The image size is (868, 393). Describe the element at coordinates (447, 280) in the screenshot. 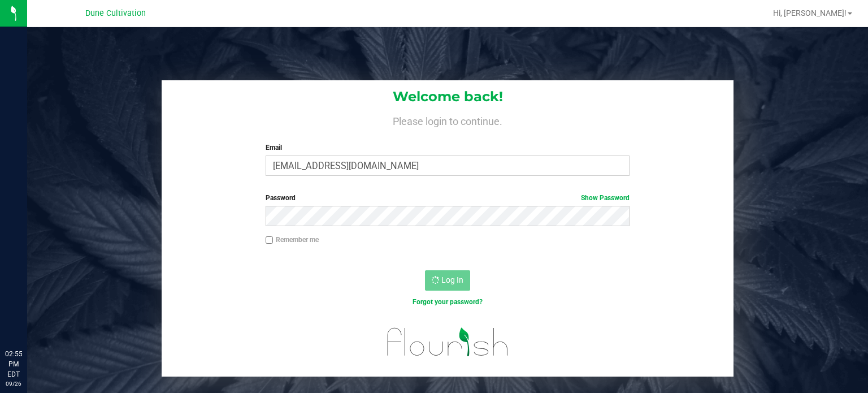

I see `button: Log In` at that location.